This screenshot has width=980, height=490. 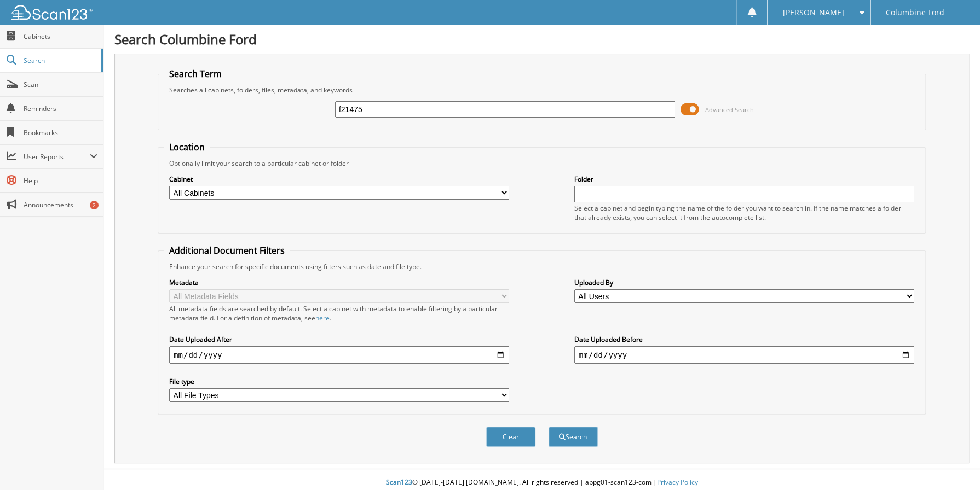 What do you see at coordinates (57, 157) in the screenshot?
I see `span: User Reports` at bounding box center [57, 157].